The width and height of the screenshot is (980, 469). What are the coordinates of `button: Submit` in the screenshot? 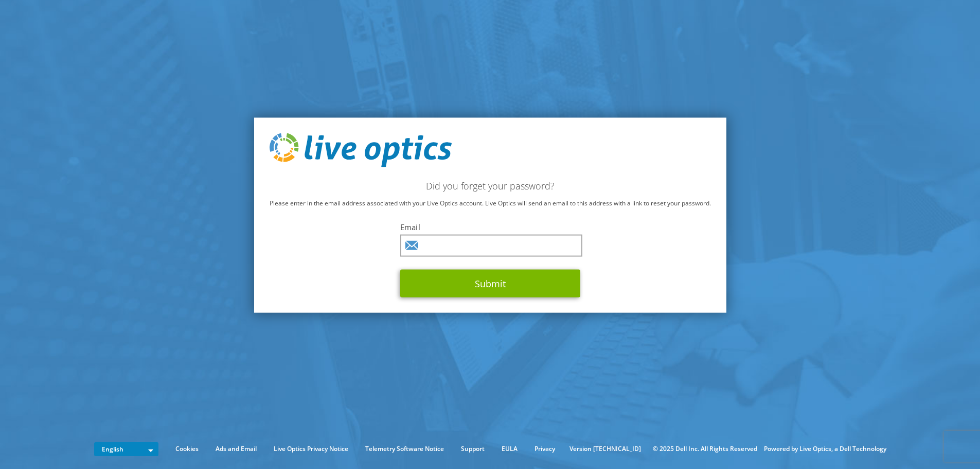 It's located at (490, 283).